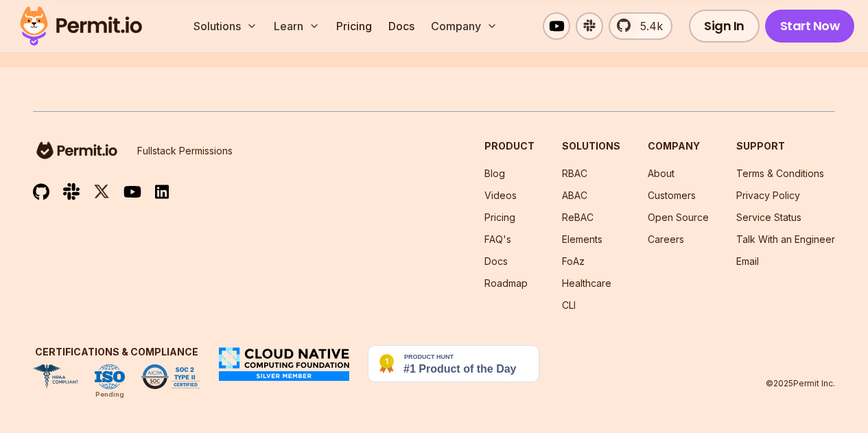 This screenshot has width=868, height=433. What do you see at coordinates (569, 304) in the screenshot?
I see `a: CLI` at bounding box center [569, 304].